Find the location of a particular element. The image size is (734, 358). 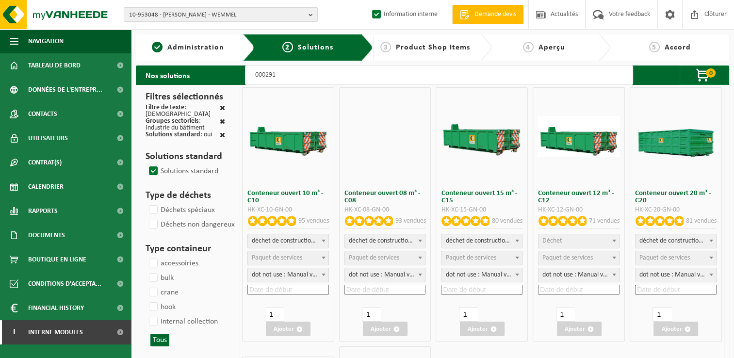

label: hook is located at coordinates (161, 307).